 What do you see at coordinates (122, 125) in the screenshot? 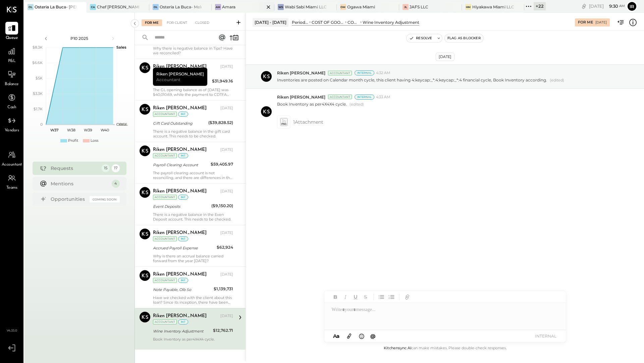
I see `text: OPEX` at bounding box center [122, 125].